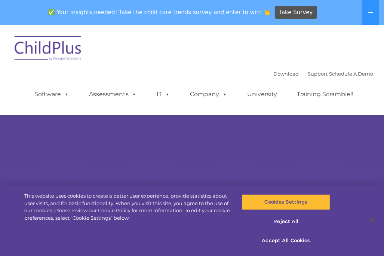 The image size is (384, 256). What do you see at coordinates (113, 94) in the screenshot?
I see `a: Assessments` at bounding box center [113, 94].